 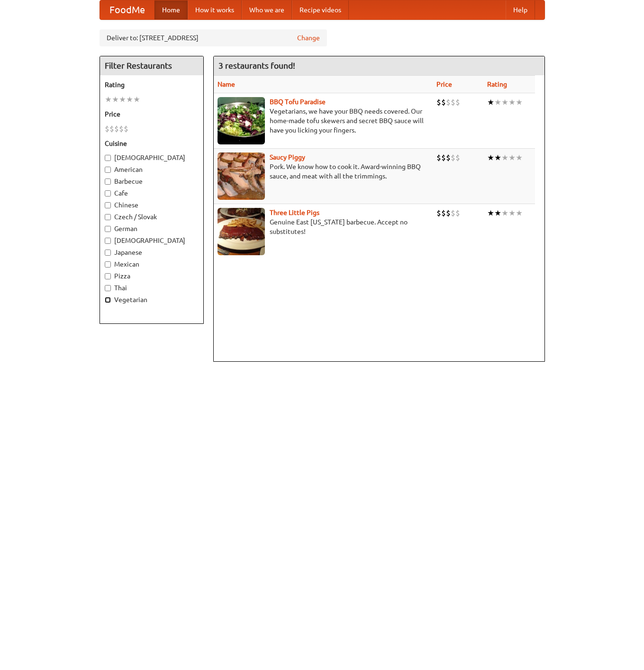 I want to click on h4: Filter Restaurants, so click(x=151, y=65).